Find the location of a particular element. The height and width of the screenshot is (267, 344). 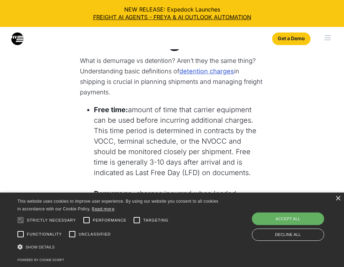

span: Targeting is located at coordinates (156, 220).